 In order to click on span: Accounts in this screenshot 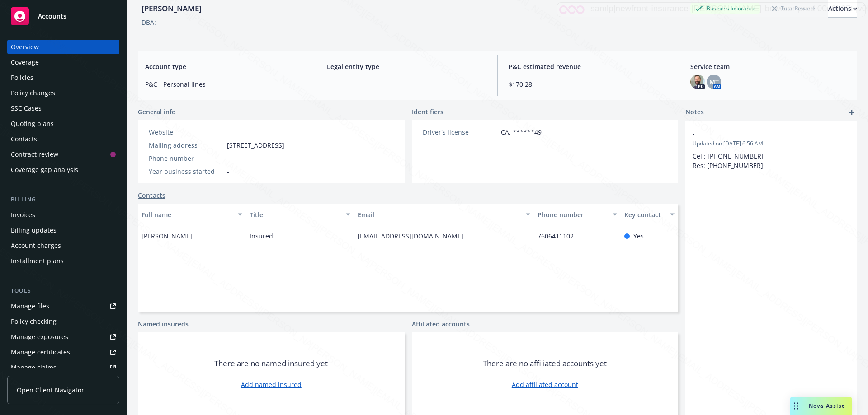, I will do `click(52, 16)`.